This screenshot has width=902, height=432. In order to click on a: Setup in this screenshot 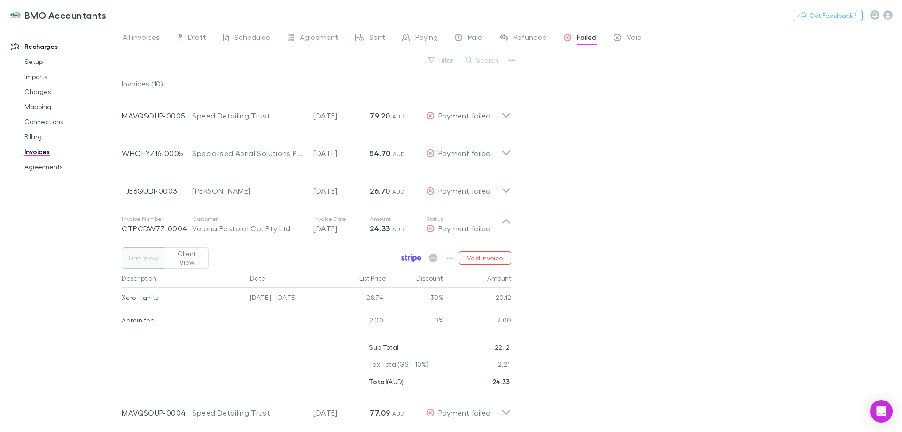, I will do `click(71, 62)`.